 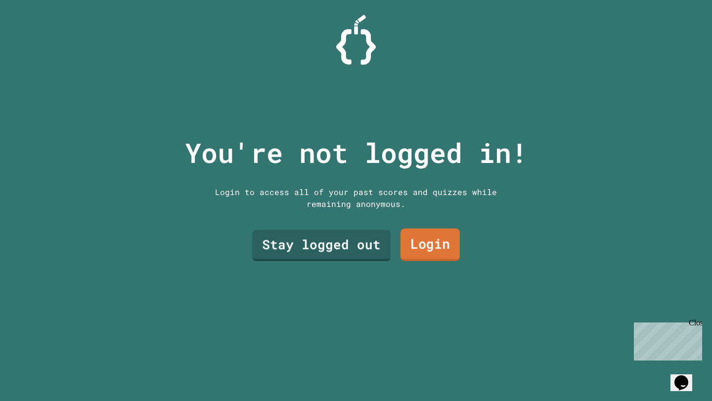 What do you see at coordinates (36, 33) in the screenshot?
I see `div: Chat with us now!Close` at bounding box center [36, 33].